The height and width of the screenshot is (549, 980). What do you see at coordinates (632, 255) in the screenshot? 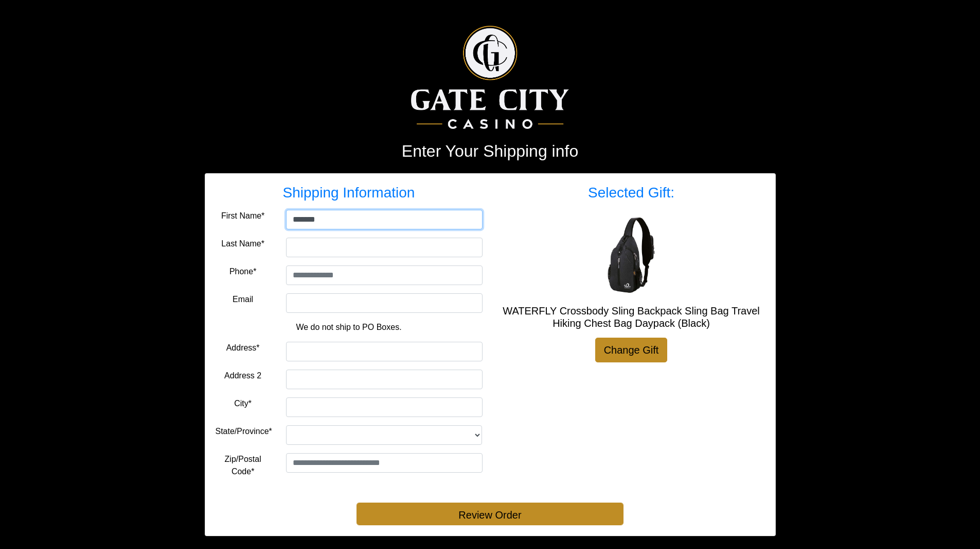
I see `img: WATERFLY Crossbody Sling Backpack Sling Bag Travel Hiking Chest Bag Daypack (Black)` at bounding box center [632, 255].